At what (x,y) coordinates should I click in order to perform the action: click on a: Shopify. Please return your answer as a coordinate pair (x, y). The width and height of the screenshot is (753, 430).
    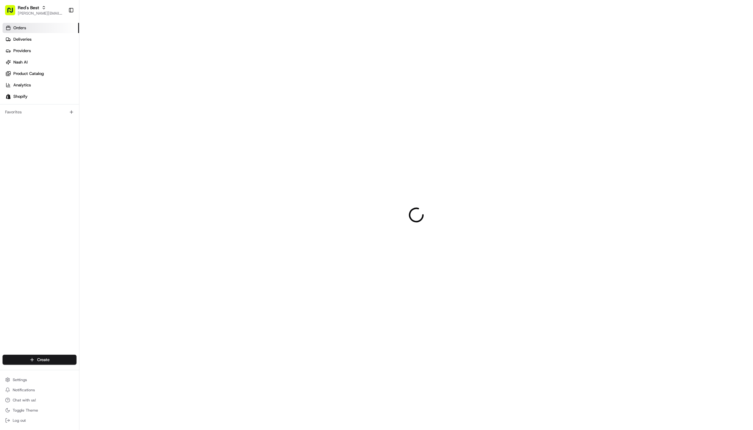
    Looking at the image, I should click on (41, 97).